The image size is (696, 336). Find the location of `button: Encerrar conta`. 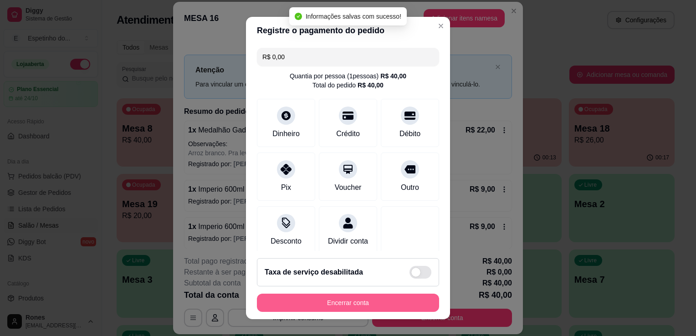

button: Encerrar conta is located at coordinates (348, 303).